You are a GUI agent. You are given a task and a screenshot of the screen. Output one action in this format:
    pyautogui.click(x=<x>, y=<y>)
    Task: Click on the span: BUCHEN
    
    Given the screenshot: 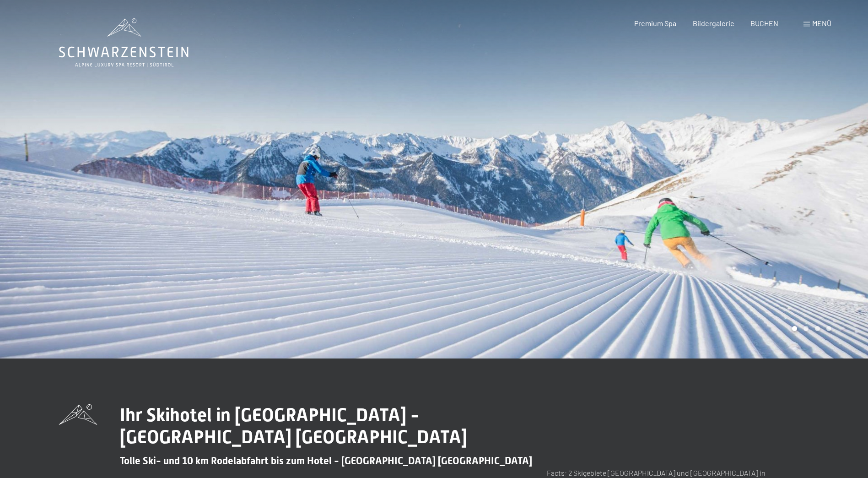 What is the action you would take?
    pyautogui.click(x=764, y=23)
    